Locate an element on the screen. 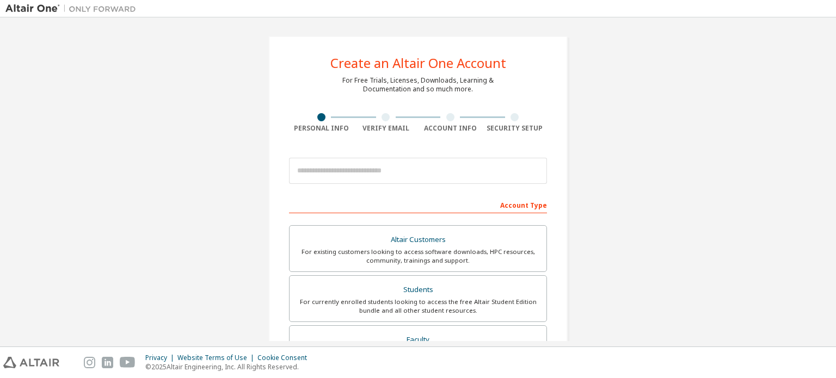  div: Create an Altair One Account is located at coordinates (418, 63).